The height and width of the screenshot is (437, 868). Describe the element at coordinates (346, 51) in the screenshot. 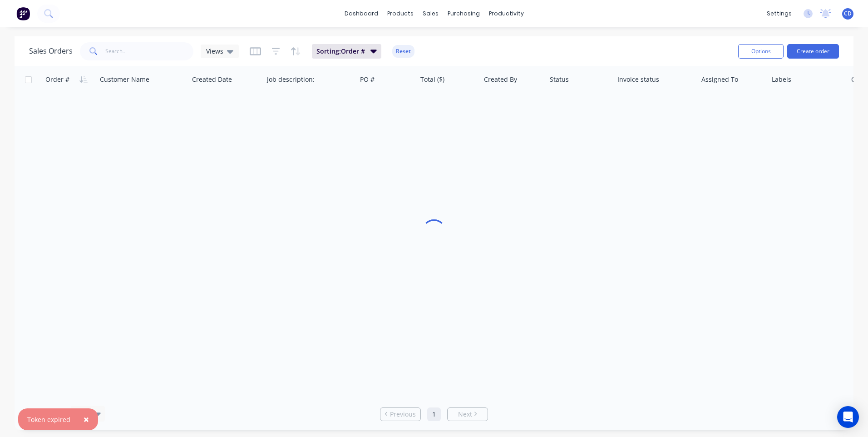

I see `button: Sorting:Order #` at that location.